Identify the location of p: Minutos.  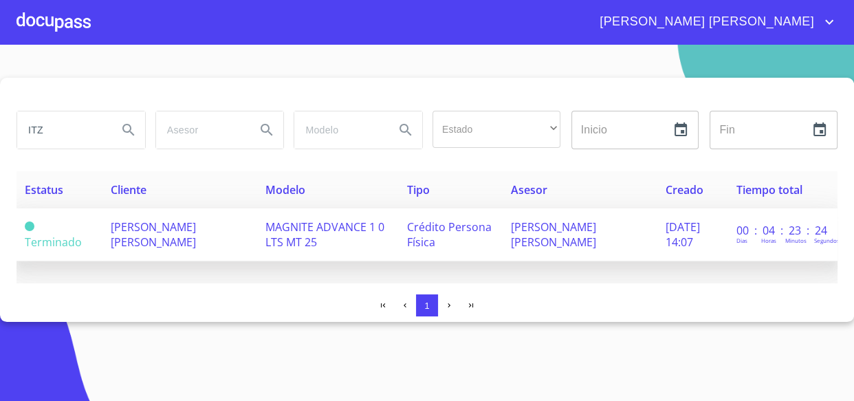
(796, 240).